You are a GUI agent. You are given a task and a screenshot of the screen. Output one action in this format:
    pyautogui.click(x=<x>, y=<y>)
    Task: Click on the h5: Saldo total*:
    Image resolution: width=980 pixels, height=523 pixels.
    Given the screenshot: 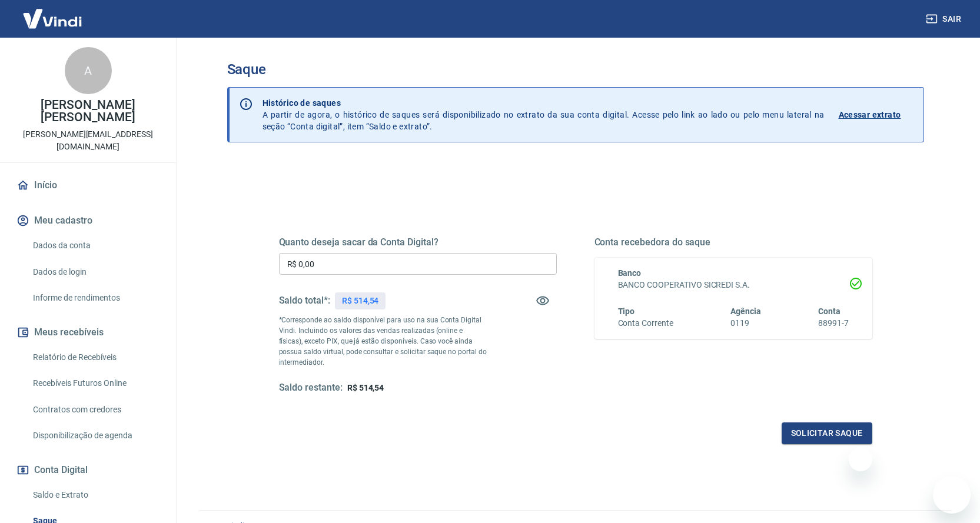 What is the action you would take?
    pyautogui.click(x=304, y=301)
    